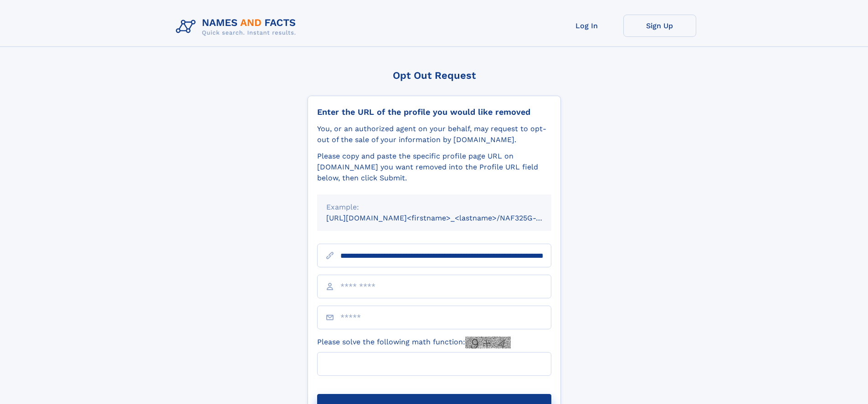 The width and height of the screenshot is (868, 404). I want to click on a: Sign Up, so click(659, 25).